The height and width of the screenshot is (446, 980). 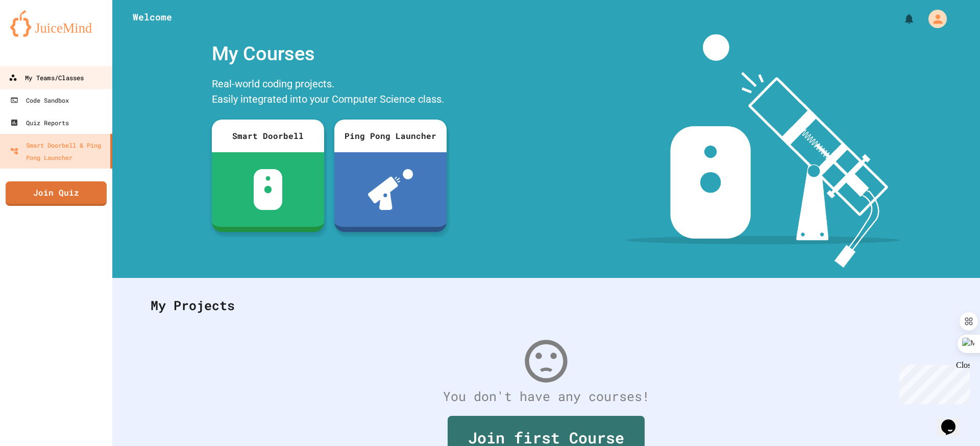 What do you see at coordinates (268, 135) in the screenshot?
I see `div: Smart Doorbell` at bounding box center [268, 135].